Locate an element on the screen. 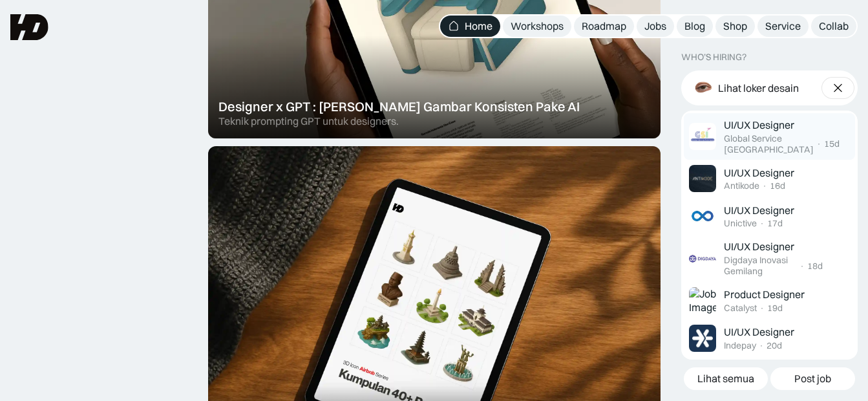 Image resolution: width=868 pixels, height=401 pixels. div: Lihat semua is located at coordinates (726, 379).